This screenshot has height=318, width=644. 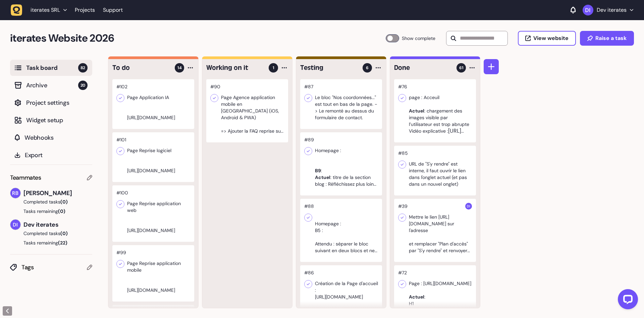 What do you see at coordinates (45, 10) in the screenshot?
I see `span: iterates SRL` at bounding box center [45, 10].